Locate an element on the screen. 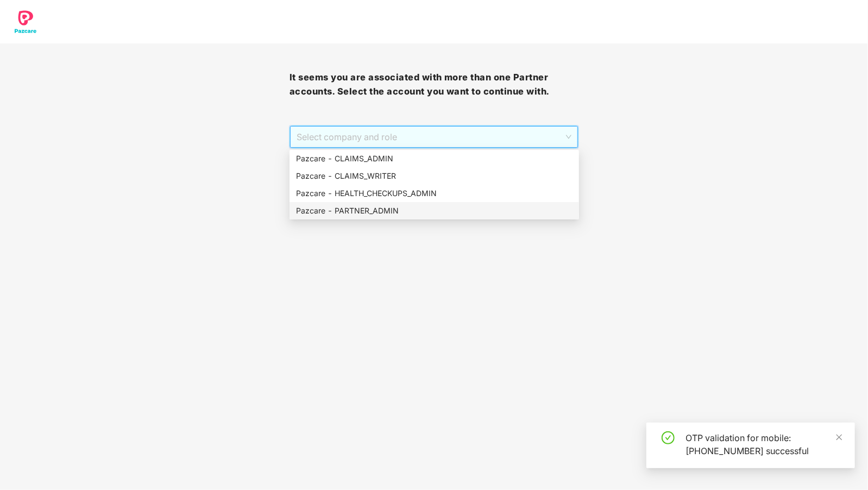 This screenshot has height=490, width=868. div: Pazcare - PARTNER_ADMIN is located at coordinates (434, 211).